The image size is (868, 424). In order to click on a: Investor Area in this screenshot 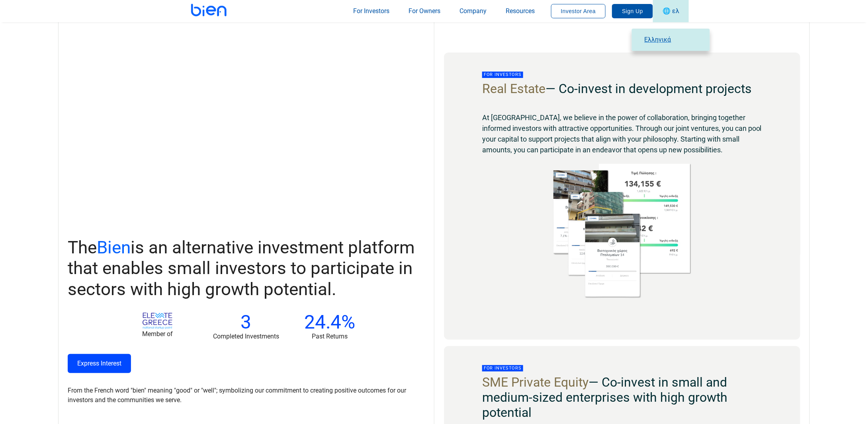, I will do `click(578, 11)`.